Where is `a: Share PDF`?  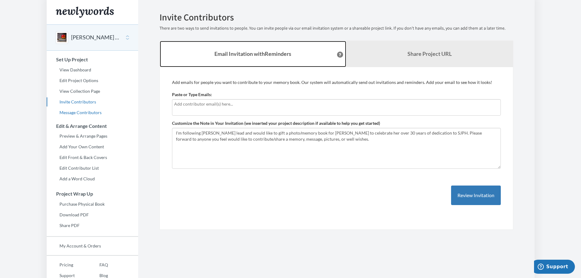
a: Share PDF is located at coordinates (92, 225).